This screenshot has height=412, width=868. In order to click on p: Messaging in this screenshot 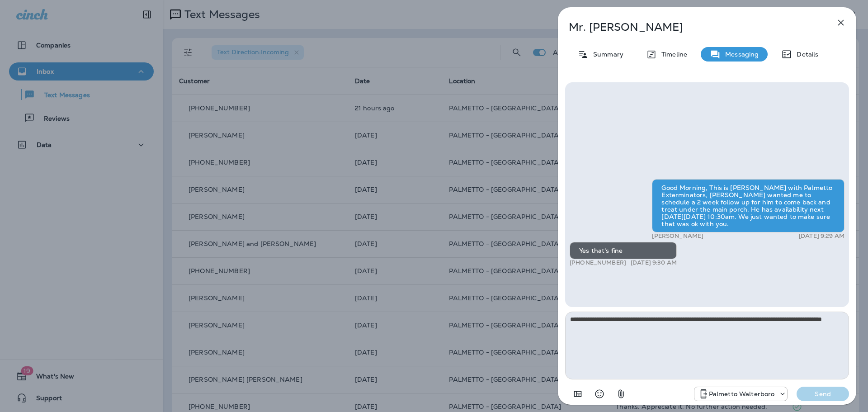, I will do `click(740, 55)`.